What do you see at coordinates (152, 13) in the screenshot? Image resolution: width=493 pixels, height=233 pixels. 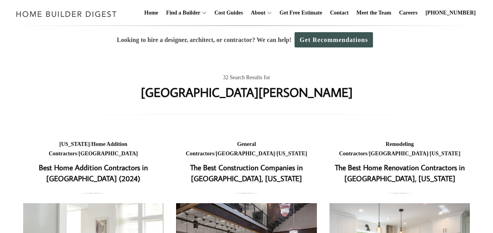 I see `a: Home` at bounding box center [152, 13].